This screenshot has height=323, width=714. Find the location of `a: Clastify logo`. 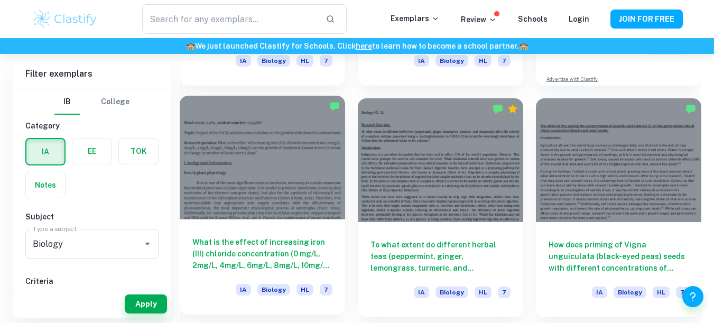

a: Clastify logo is located at coordinates (65, 19).